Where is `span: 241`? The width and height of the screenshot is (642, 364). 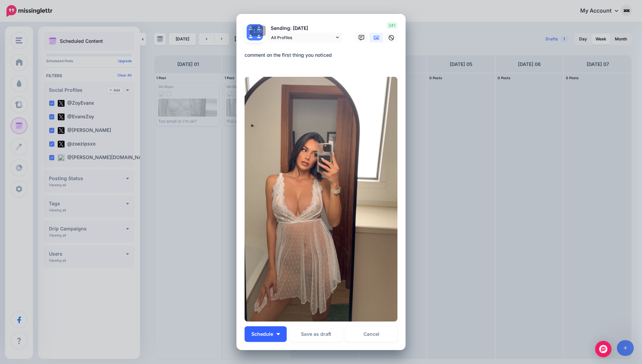 span: 241 is located at coordinates (392, 25).